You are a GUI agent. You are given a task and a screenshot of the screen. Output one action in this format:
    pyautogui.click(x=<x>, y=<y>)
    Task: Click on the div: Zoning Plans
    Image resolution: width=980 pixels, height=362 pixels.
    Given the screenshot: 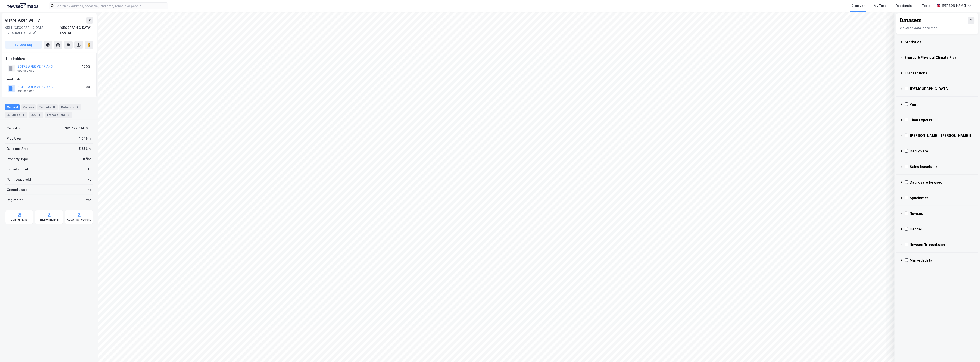 What is the action you would take?
    pyautogui.click(x=19, y=220)
    